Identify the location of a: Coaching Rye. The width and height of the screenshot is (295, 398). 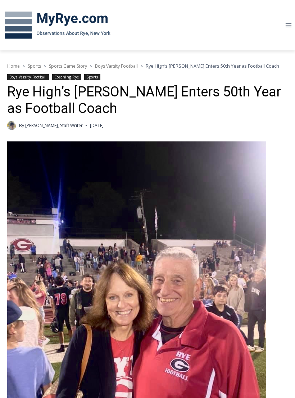
(67, 77).